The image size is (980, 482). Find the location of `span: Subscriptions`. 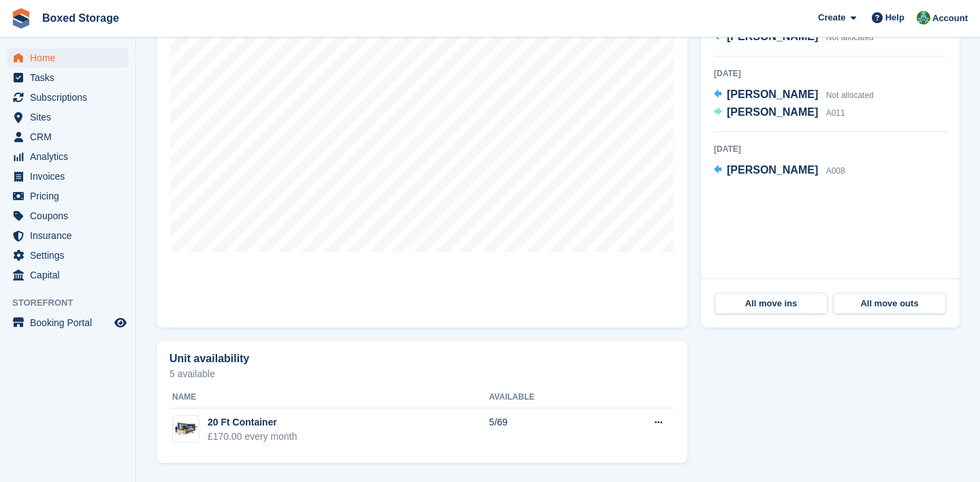

span: Subscriptions is located at coordinates (71, 97).